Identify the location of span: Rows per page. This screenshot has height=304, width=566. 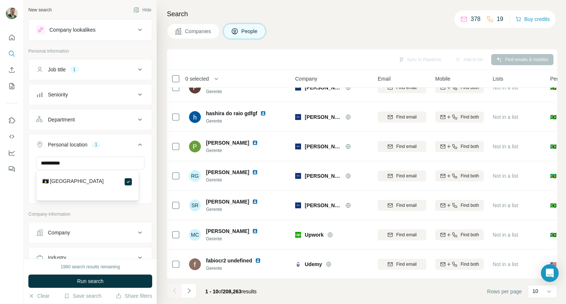
(504, 292).